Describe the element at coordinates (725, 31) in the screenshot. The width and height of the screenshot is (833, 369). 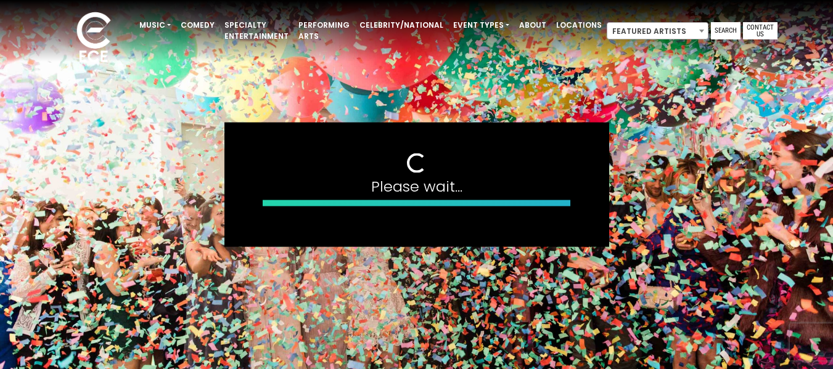
I see `a: Search` at that location.